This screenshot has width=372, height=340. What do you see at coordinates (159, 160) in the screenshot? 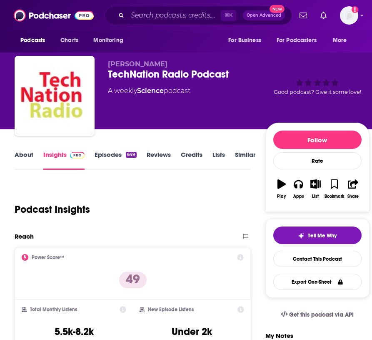
I see `a: Reviews` at bounding box center [159, 160].